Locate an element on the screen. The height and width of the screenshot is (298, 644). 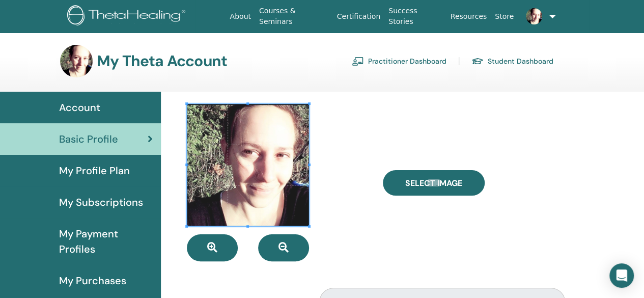
a: About is located at coordinates (240, 16).